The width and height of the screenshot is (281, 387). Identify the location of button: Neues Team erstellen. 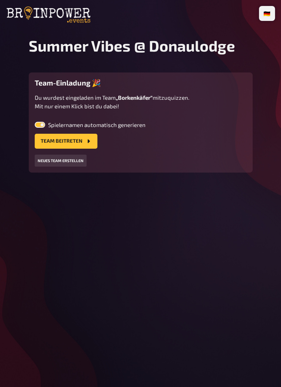
(61, 161).